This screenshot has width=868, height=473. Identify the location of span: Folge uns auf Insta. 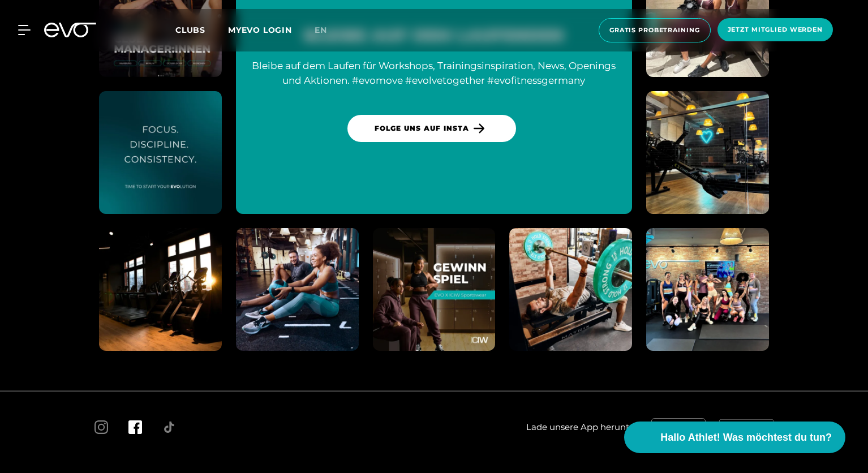
(422, 128).